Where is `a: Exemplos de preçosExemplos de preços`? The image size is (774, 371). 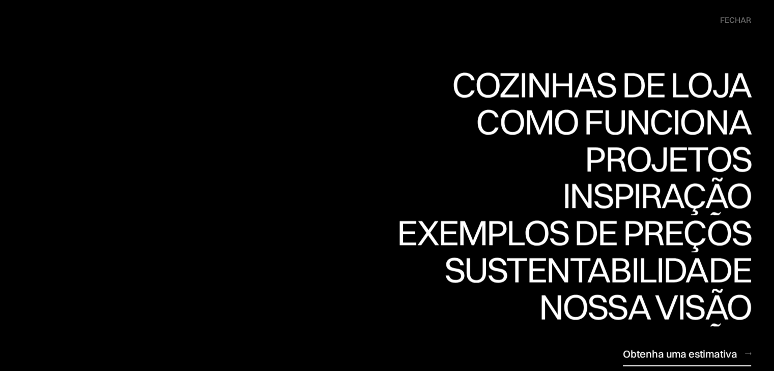 a: Exemplos de preçosExemplos de preços is located at coordinates (574, 234).